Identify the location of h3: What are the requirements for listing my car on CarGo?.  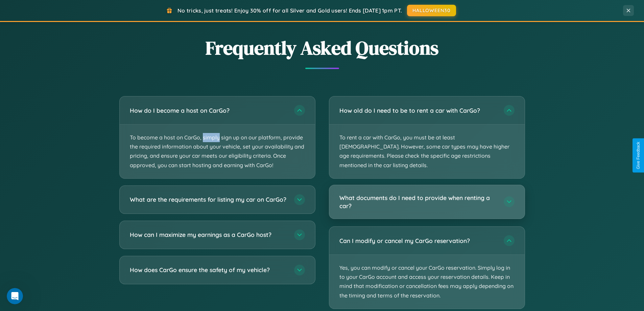
(208, 199).